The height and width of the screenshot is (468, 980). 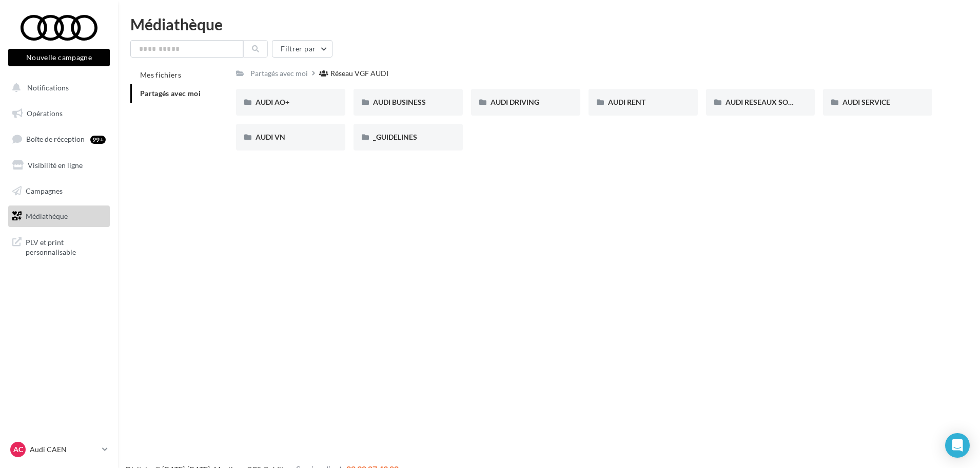 I want to click on span: _GUIDELINES, so click(x=395, y=136).